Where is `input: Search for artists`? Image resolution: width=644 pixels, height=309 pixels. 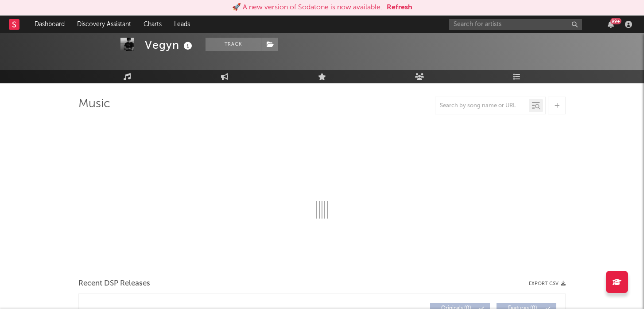 input: Search for artists is located at coordinates (516, 25).